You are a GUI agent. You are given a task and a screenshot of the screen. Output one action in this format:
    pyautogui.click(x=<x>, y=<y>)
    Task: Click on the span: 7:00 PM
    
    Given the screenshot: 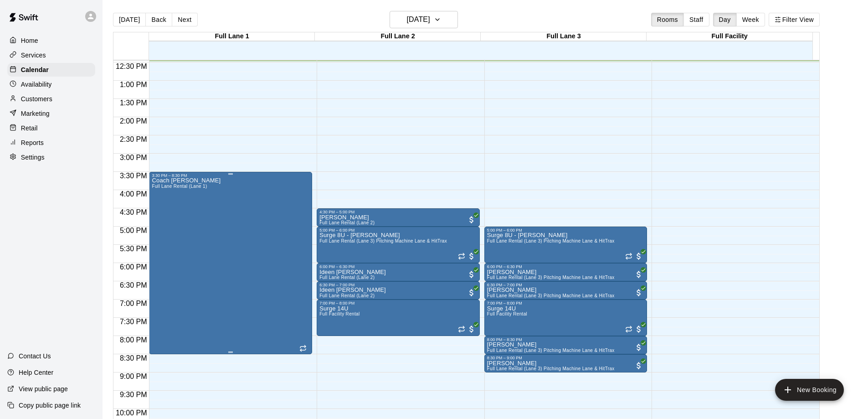 What is the action you would take?
    pyautogui.click(x=133, y=303)
    